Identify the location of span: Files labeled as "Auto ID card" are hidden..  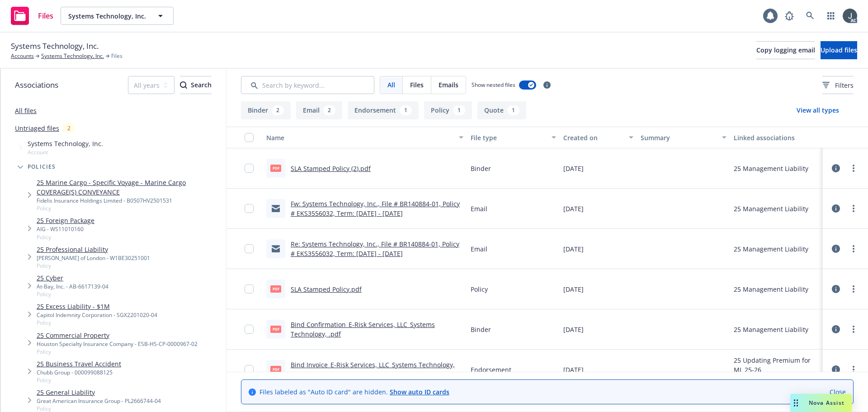
(355, 391).